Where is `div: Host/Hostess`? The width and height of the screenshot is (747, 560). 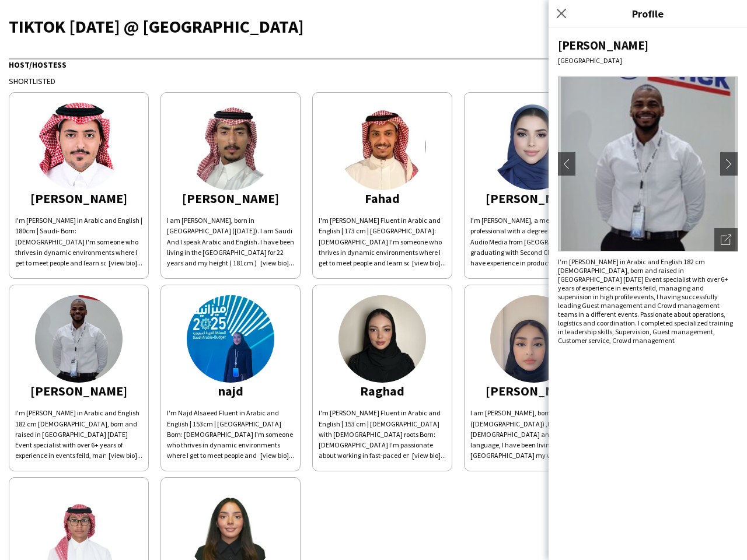 div: Host/Hostess is located at coordinates (374, 64).